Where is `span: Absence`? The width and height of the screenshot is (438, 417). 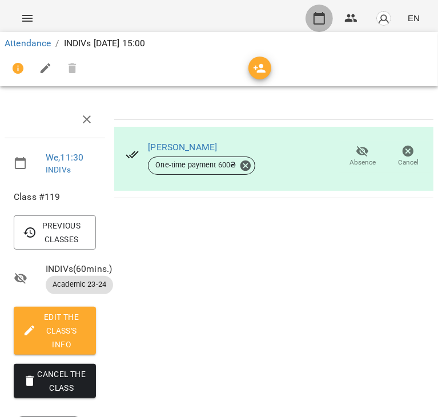
span: Absence is located at coordinates (362, 162).